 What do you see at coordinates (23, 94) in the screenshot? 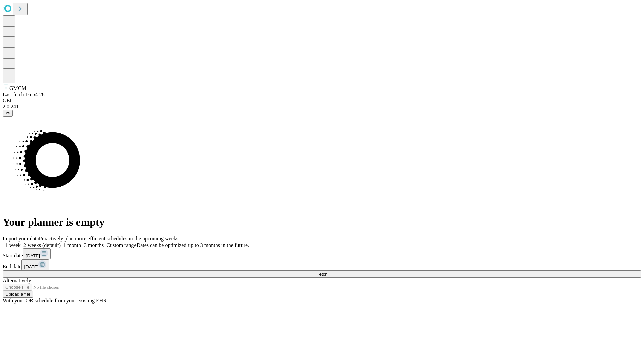
I see `span: Last fetch: 16:54:28` at bounding box center [23, 94].